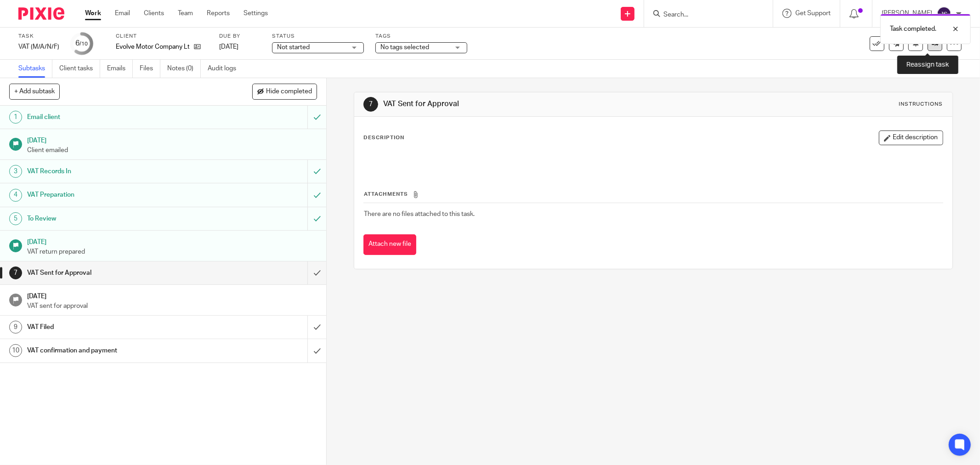 This screenshot has width=980, height=465. I want to click on img: svg%3E, so click(945, 14).